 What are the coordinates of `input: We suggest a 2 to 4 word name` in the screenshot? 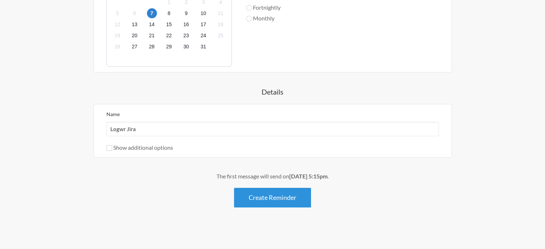 It's located at (273, 129).